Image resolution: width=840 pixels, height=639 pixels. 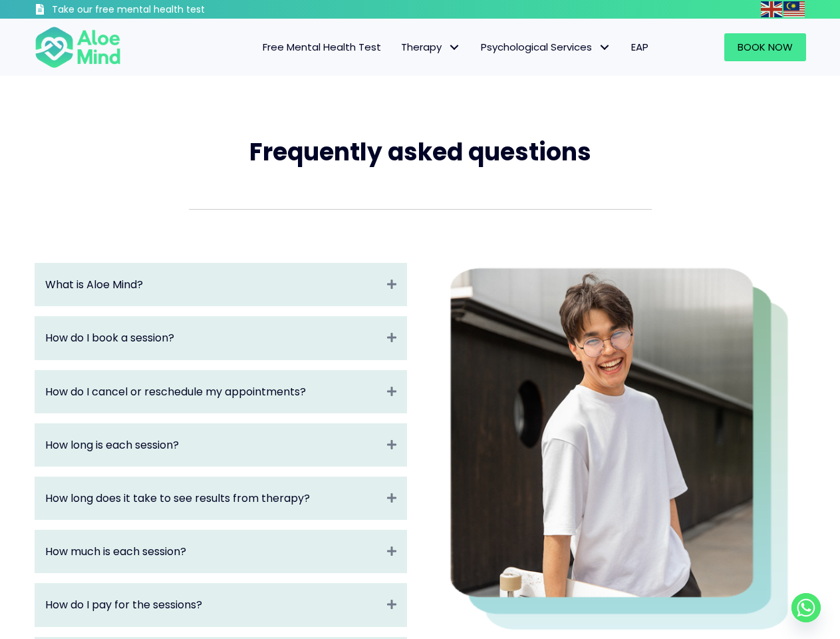 I want to click on a: What is Aloe Mind?, so click(x=213, y=284).